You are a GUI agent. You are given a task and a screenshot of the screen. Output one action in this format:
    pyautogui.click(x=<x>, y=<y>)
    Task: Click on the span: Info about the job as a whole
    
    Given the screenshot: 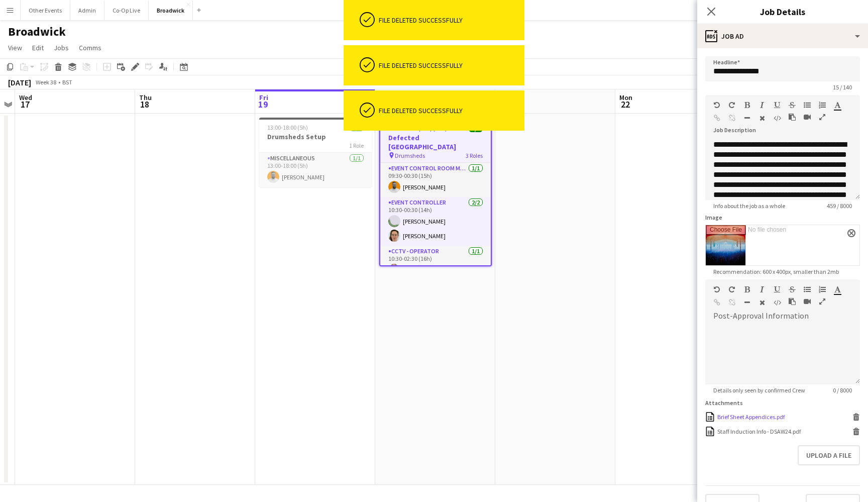 What is the action you would take?
    pyautogui.click(x=749, y=206)
    